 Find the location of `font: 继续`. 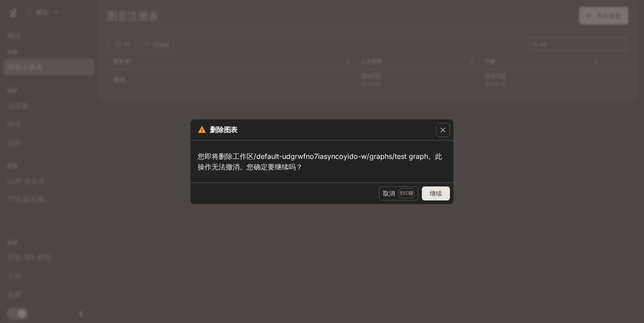

font: 继续 is located at coordinates (436, 193).